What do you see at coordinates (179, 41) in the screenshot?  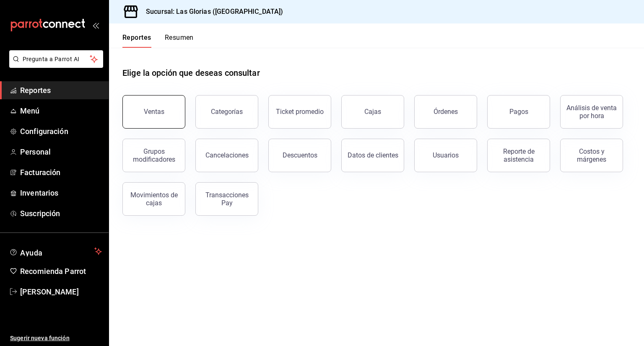 I see `button: Resumen` at bounding box center [179, 41].